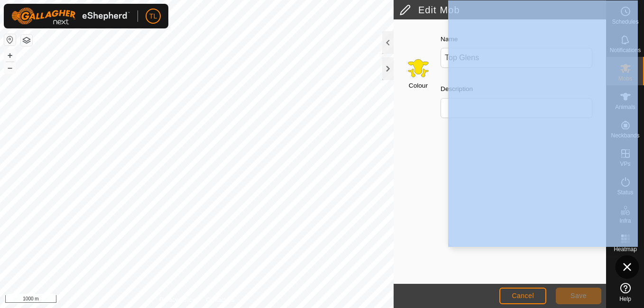 This screenshot has height=308, width=644. Describe the element at coordinates (523, 296) in the screenshot. I see `button: Cancel` at that location.